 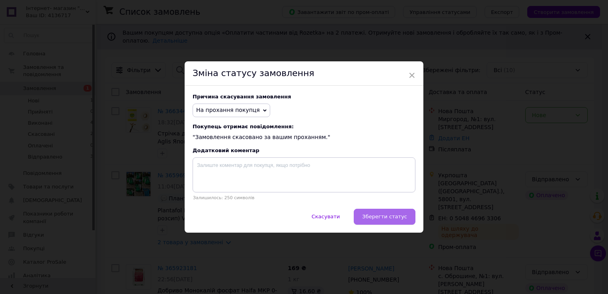 I want to click on span: Зберегти статус, so click(x=385, y=216).